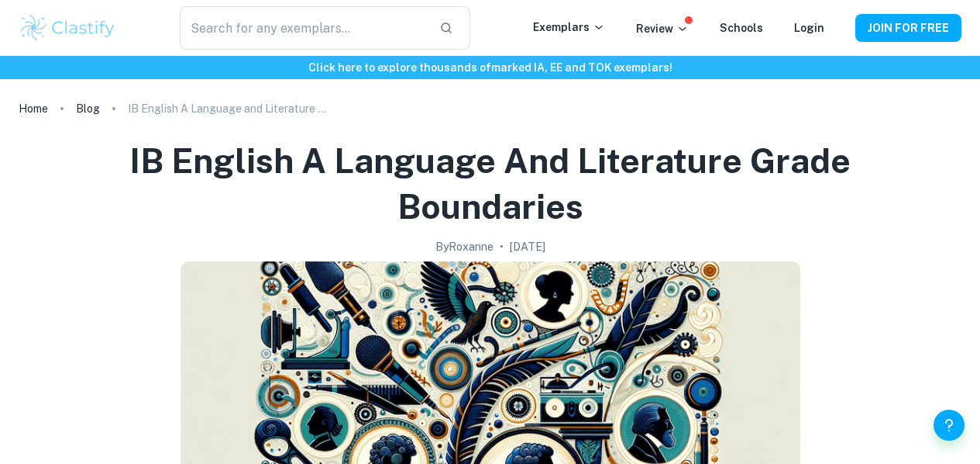  Describe the element at coordinates (34, 109) in the screenshot. I see `a: Home` at that location.